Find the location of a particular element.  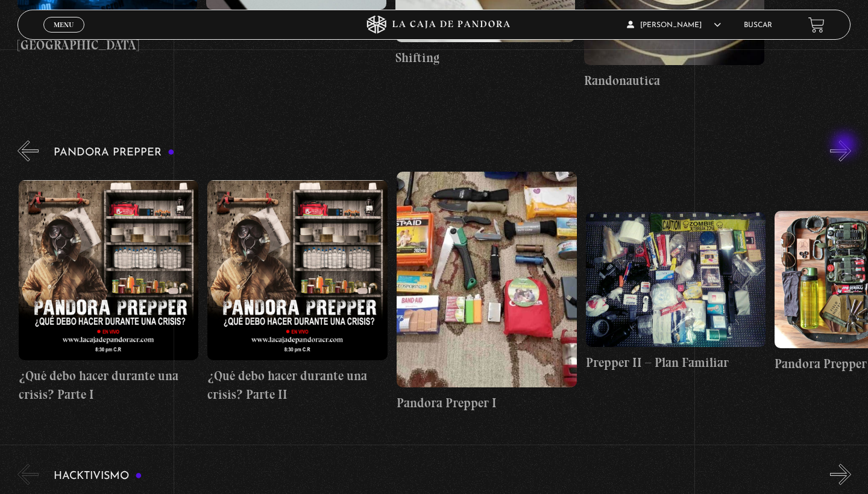

a: Prepper II – Plan Familiar is located at coordinates (676, 291).